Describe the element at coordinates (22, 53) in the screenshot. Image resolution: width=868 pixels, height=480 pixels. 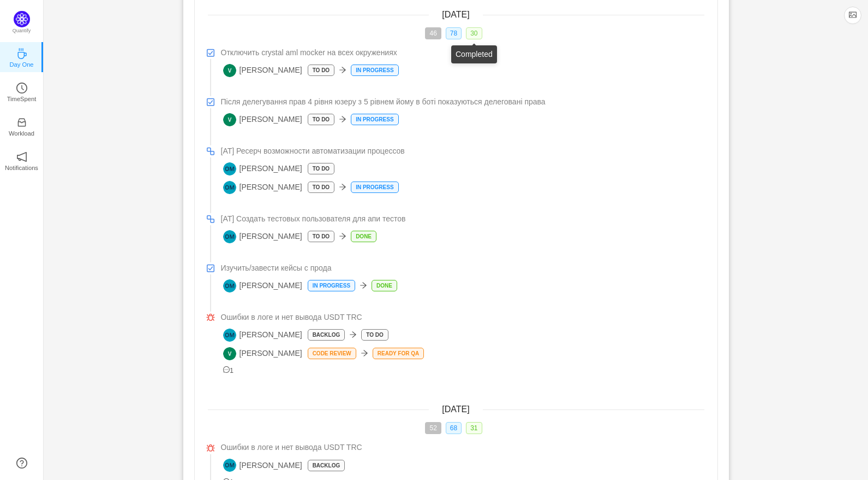
I see `i: icon: coffee` at that location.